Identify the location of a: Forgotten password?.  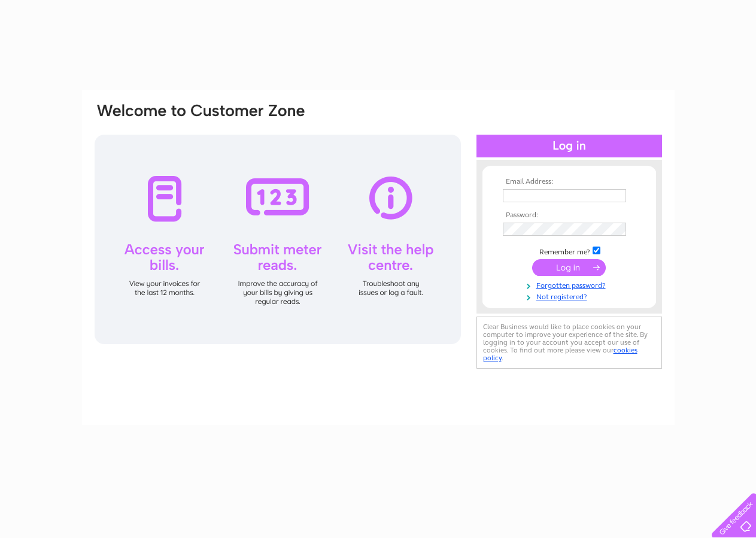
(570, 284).